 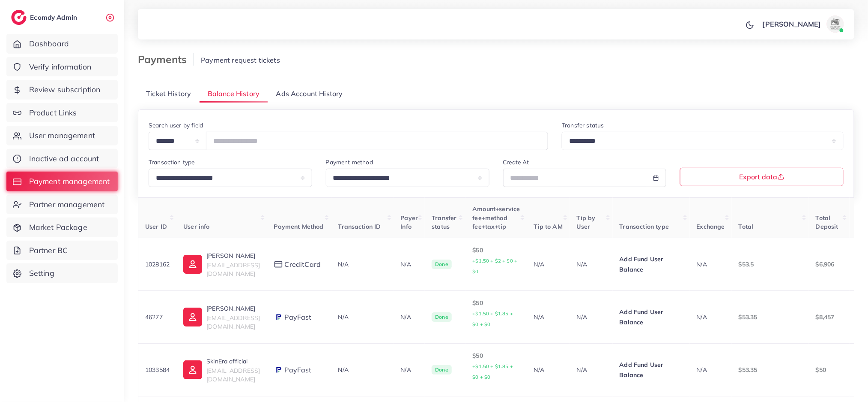 What do you see at coordinates (58, 227) in the screenshot?
I see `span: Market Package` at bounding box center [58, 227].